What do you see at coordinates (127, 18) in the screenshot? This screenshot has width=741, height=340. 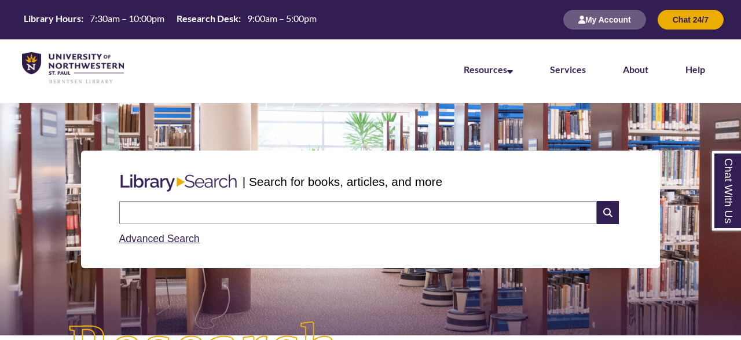 I see `span: 7:30am – 10:00pm` at bounding box center [127, 18].